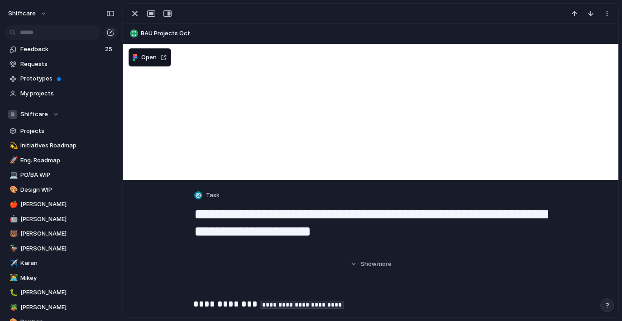 This screenshot has width=622, height=321. Describe the element at coordinates (61, 175) in the screenshot. I see `a: 💻PO/BA WIP` at that location.